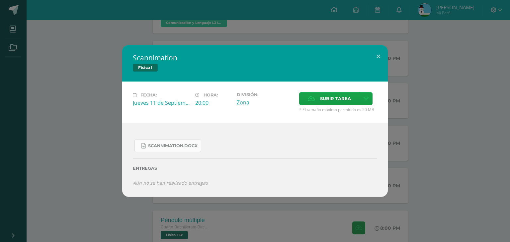 This screenshot has height=242, width=510. What do you see at coordinates (148, 95) in the screenshot?
I see `span: Fecha:` at bounding box center [148, 95].